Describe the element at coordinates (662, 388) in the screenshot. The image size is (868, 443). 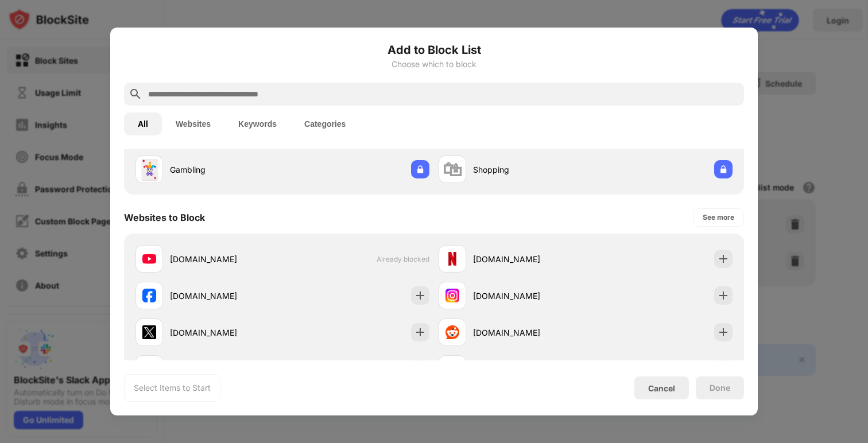
I see `div: Cancel` at that location.